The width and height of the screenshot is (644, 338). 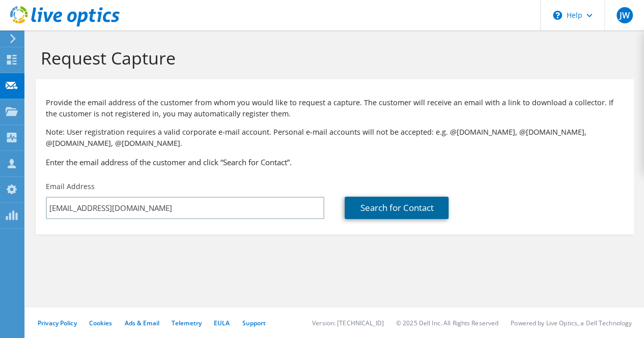 I want to click on label: Email Address, so click(x=70, y=187).